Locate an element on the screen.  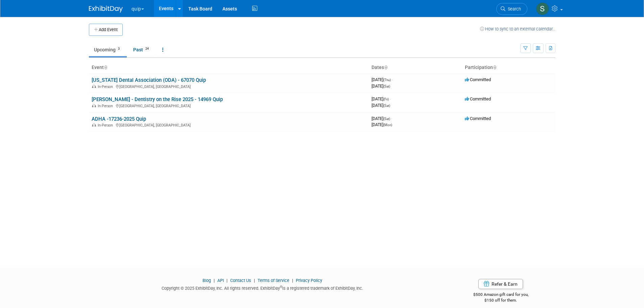
a: Blog is located at coordinates (207, 280).